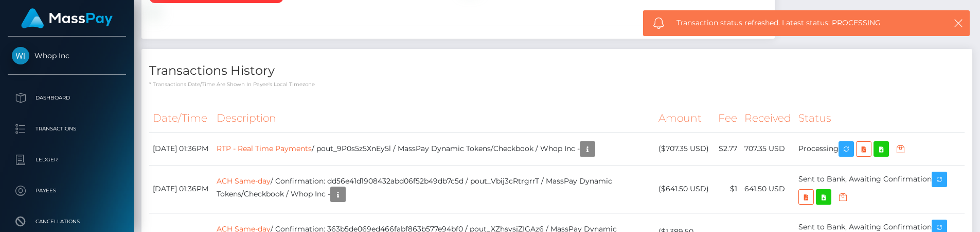  I want to click on p: Transactions, so click(67, 129).